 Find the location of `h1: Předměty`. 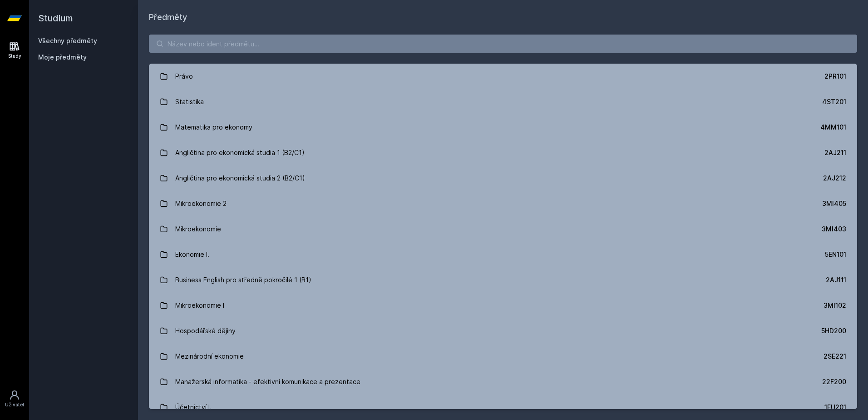

h1: Předměty is located at coordinates (503, 17).